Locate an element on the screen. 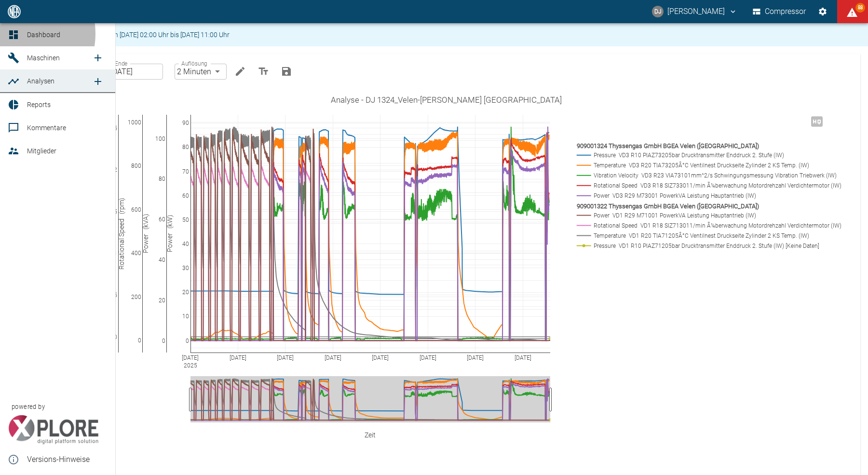 This screenshot has height=475, width=868. button: Einstellungen is located at coordinates (823, 11).